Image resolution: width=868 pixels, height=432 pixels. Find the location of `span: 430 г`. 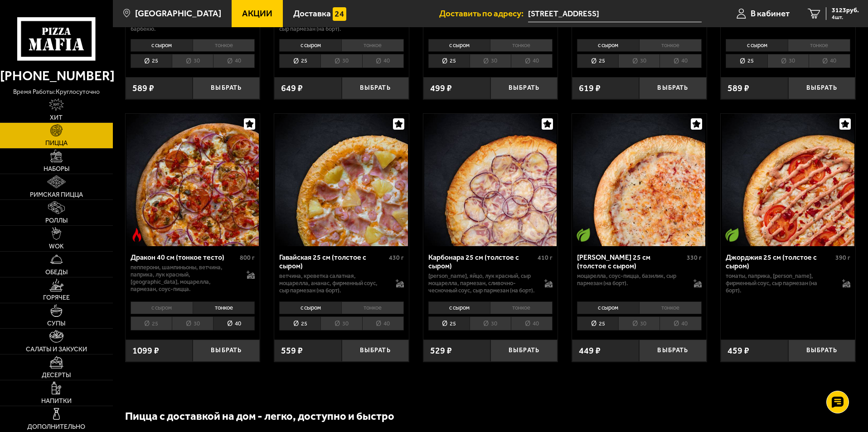

span: 430 г is located at coordinates (396, 258).